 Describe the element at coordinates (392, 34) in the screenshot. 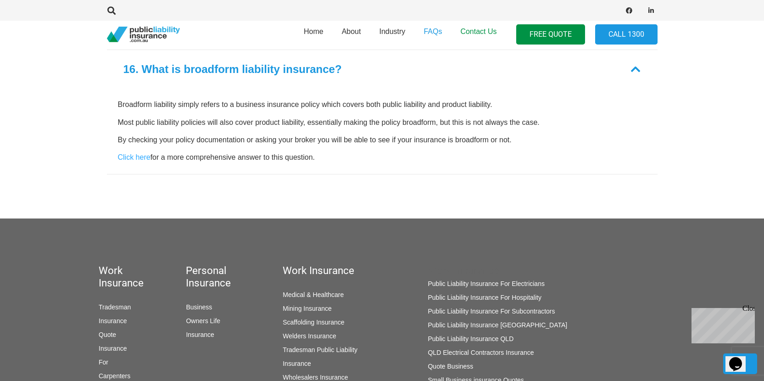

I see `a: Industry` at that location.